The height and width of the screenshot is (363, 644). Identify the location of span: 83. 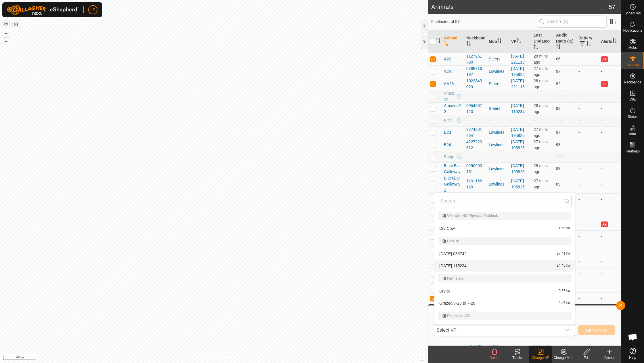
(558, 348).